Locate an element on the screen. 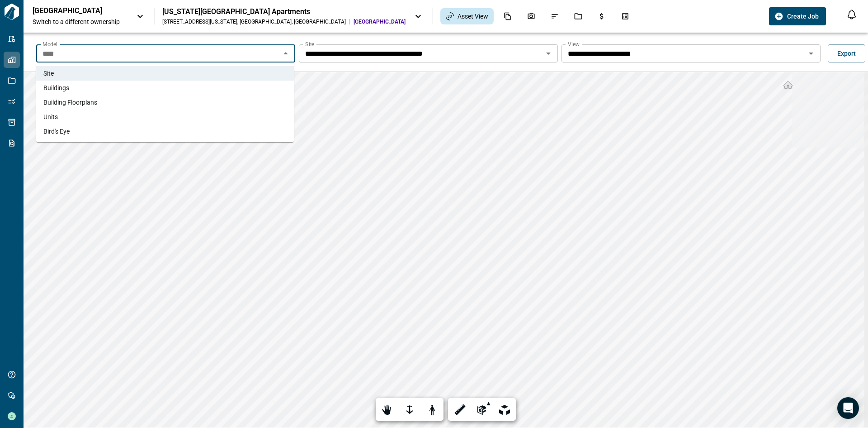  div: Issues & Info is located at coordinates (554, 16).